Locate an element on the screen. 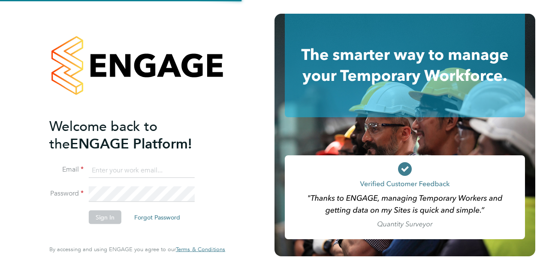 The image size is (549, 270). input: Enter your work email... is located at coordinates (141, 171).